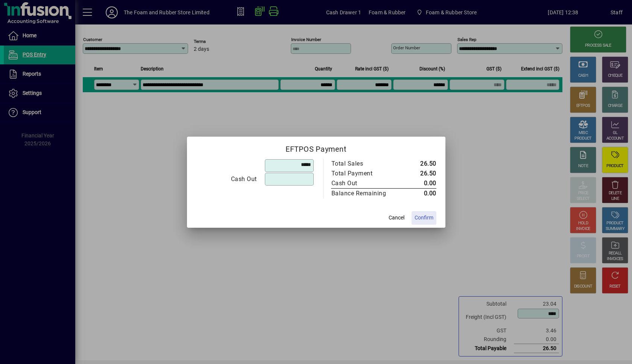 The width and height of the screenshot is (632, 364). Describe the element at coordinates (424, 218) in the screenshot. I see `span: Confirm` at that location.